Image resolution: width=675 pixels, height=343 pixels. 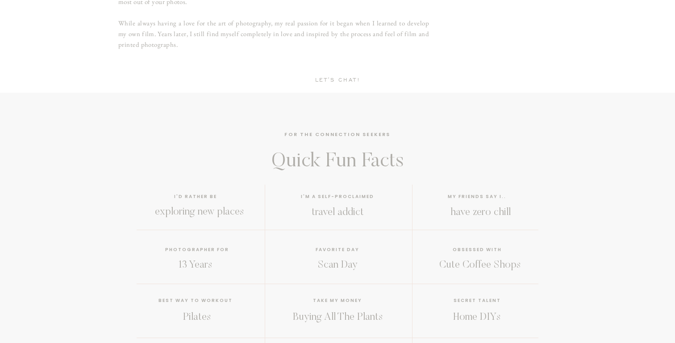 I want to click on h3: secret talent, so click(x=477, y=300).